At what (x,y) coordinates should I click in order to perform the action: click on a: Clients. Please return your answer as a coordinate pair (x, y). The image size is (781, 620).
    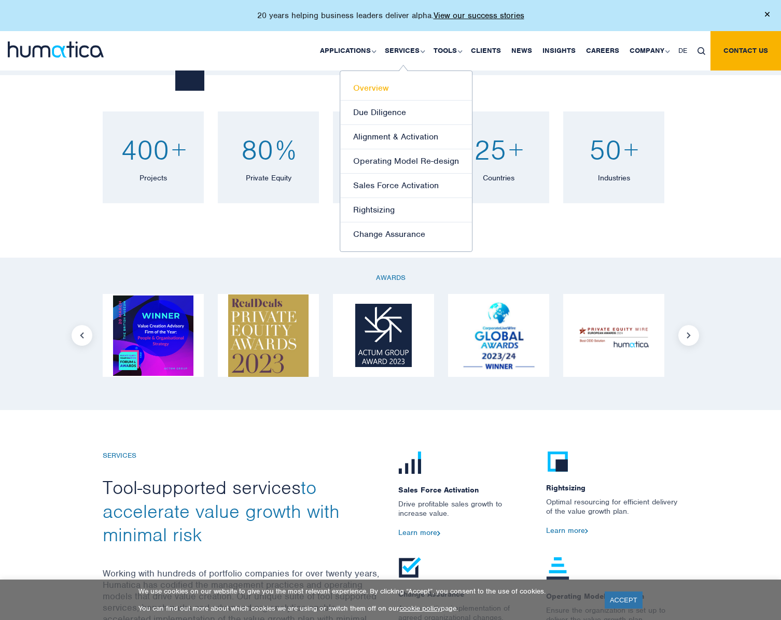
    Looking at the image, I should click on (486, 51).